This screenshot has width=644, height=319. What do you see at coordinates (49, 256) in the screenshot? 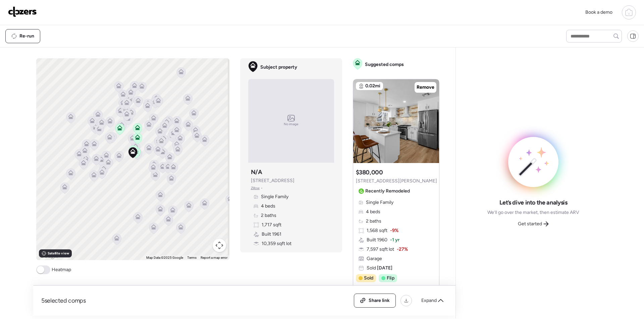
I see `img: Google` at bounding box center [49, 256].